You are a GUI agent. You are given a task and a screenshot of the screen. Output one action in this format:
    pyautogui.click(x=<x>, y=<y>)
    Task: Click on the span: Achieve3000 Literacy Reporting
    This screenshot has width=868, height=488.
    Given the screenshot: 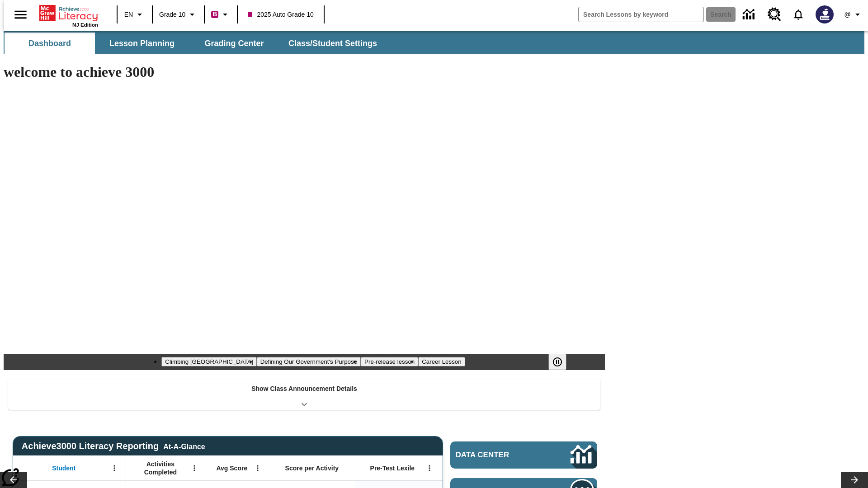 What is the action you would take?
    pyautogui.click(x=113, y=446)
    